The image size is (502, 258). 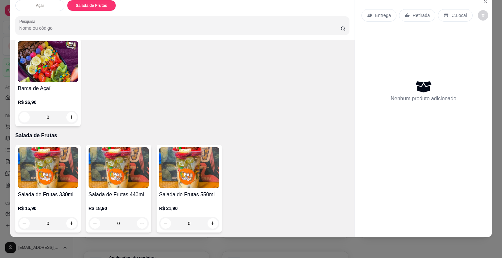 I want to click on button: increase-product-quantity, so click(x=213, y=223).